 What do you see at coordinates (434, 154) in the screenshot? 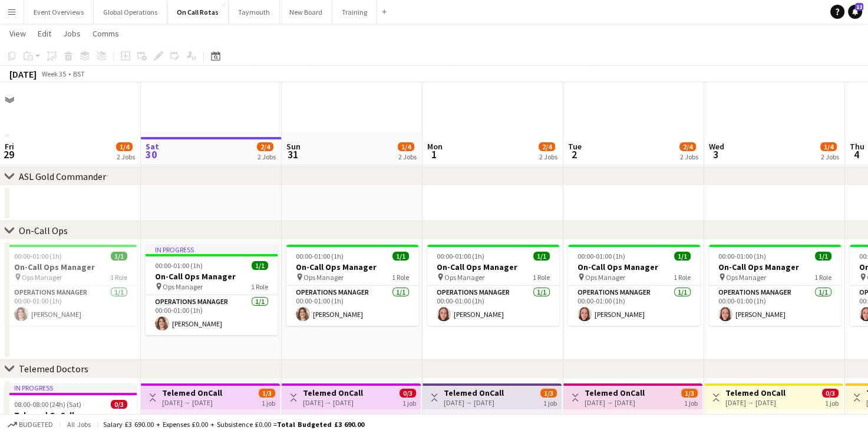
I see `span: 1` at bounding box center [434, 154].